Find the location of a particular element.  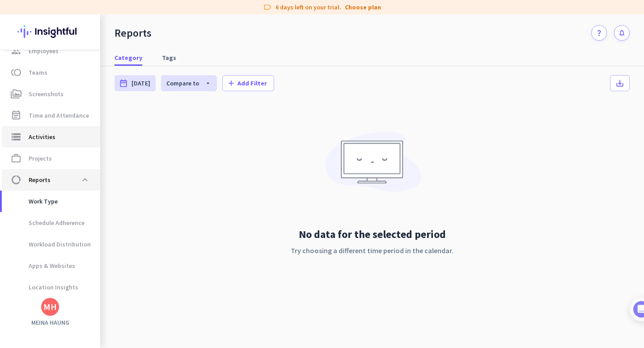

span: Time and Attendance is located at coordinates (58, 116).